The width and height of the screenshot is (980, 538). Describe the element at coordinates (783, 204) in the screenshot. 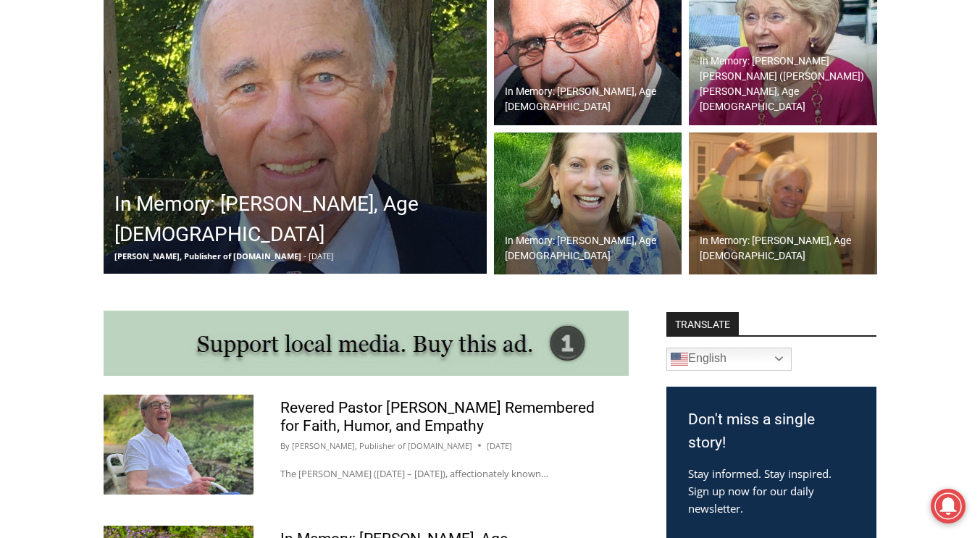

I see `img: Obituary - Barbara defrondeville` at that location.